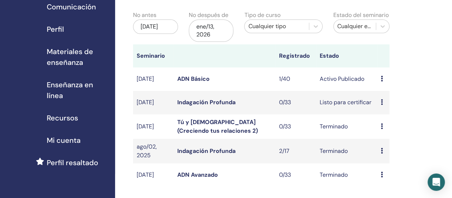 This screenshot has width=452, height=198. Describe the element at coordinates (296, 79) in the screenshot. I see `td: 1/40` at that location.